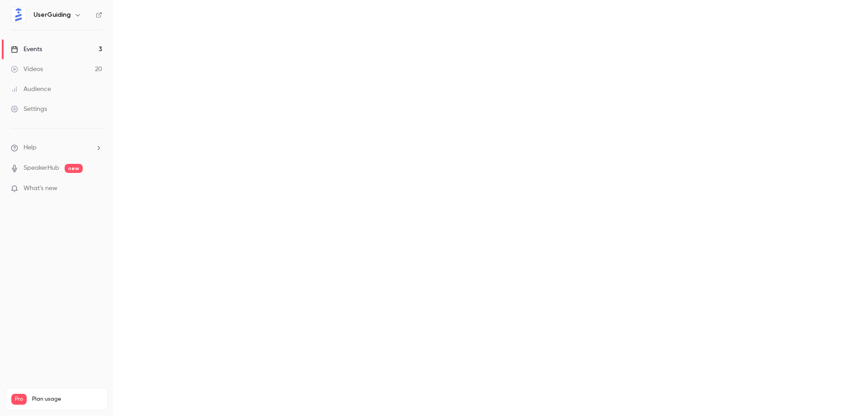 The height and width of the screenshot is (416, 868). What do you see at coordinates (52, 15) in the screenshot?
I see `h6: UserGuiding` at bounding box center [52, 15].